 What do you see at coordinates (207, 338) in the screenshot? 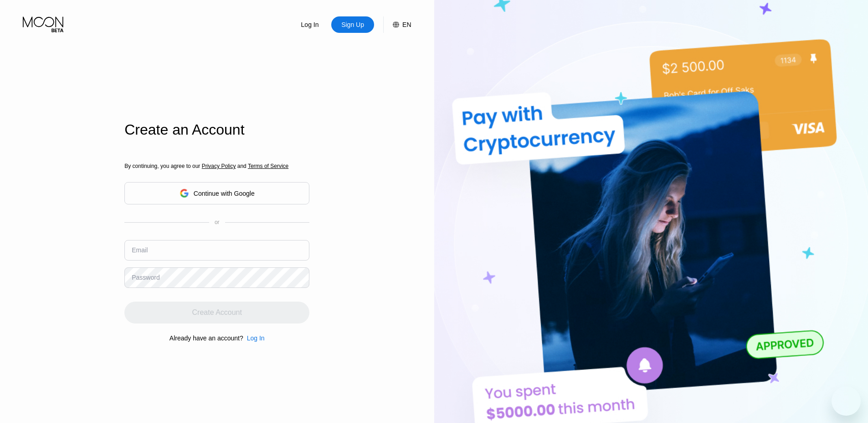
I see `div: Already have an account?` at bounding box center [207, 338].